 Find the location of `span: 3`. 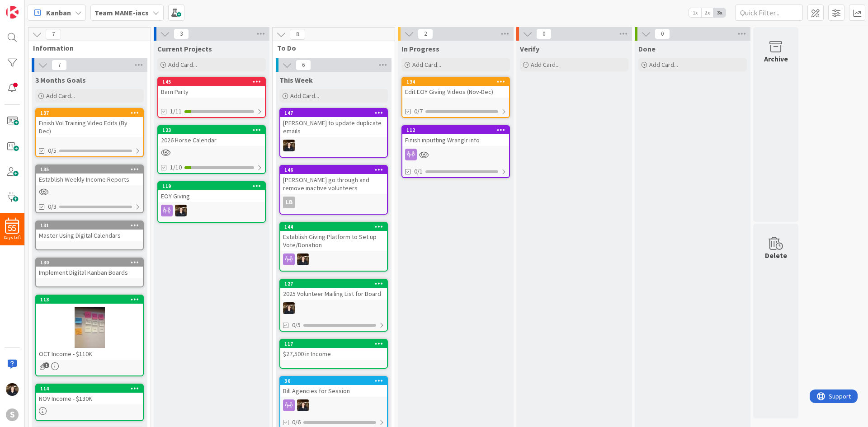

span: 3 is located at coordinates (181, 34).